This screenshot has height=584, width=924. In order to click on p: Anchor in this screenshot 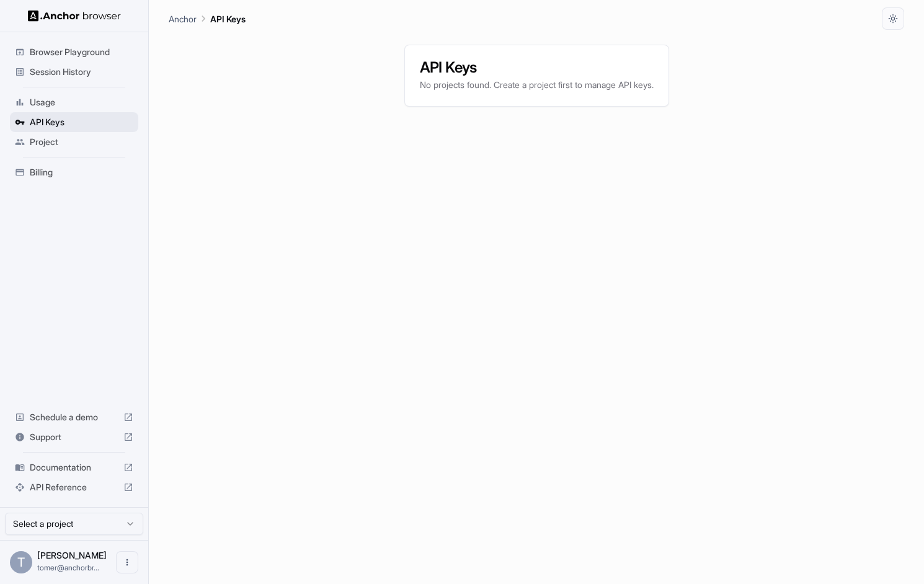, I will do `click(182, 19)`.